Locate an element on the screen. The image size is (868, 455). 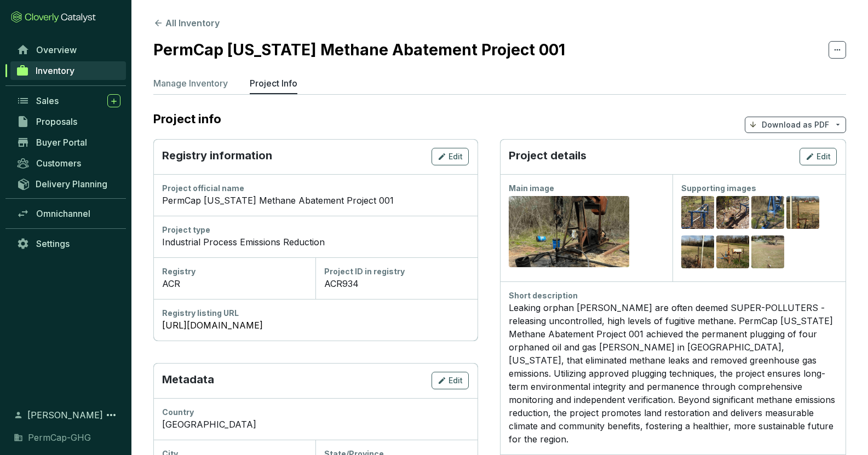
span: Omnichannel is located at coordinates (63, 213).